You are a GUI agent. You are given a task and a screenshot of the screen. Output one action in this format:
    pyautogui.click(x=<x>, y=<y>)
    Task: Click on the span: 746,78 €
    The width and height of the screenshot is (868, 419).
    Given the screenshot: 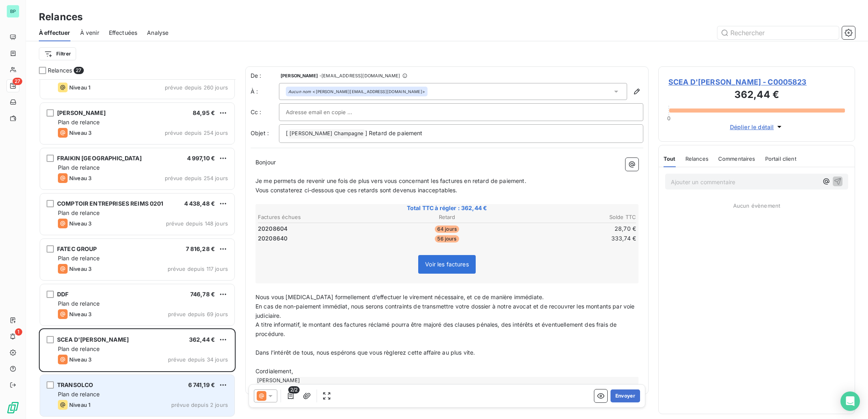 What is the action you would take?
    pyautogui.click(x=202, y=294)
    